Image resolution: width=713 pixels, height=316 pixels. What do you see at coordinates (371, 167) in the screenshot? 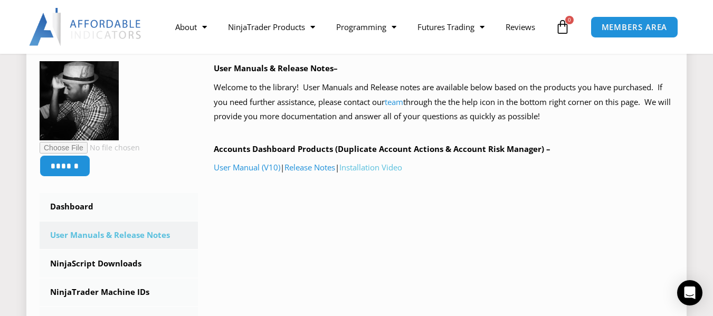
I see `a: Installation Video` at bounding box center [371, 167].